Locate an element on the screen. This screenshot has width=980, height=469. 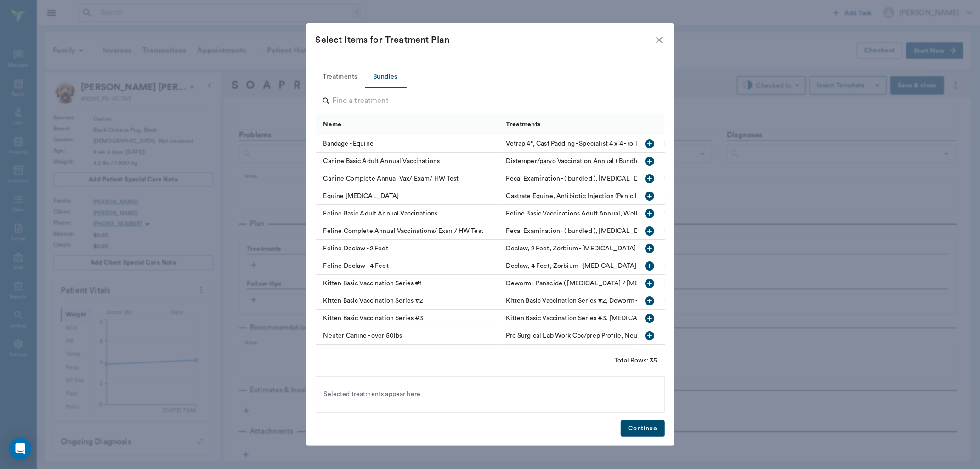
div: Search is located at coordinates (492, 102).